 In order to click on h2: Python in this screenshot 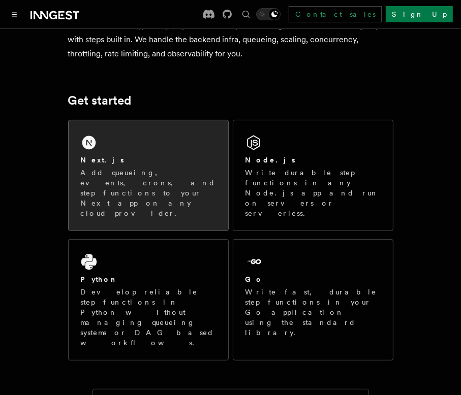, I will do `click(100, 279)`.